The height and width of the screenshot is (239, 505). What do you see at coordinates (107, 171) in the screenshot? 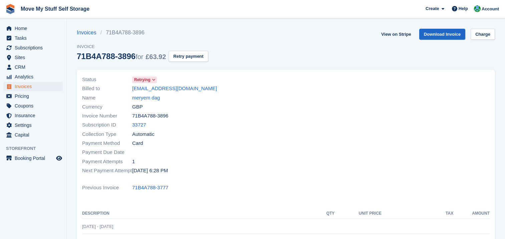
I see `span: Next Payment Attempt` at bounding box center [107, 171].